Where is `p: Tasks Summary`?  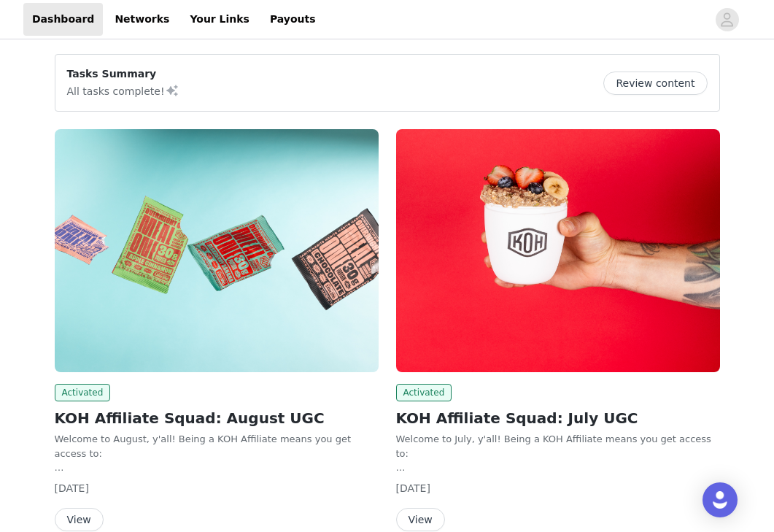 p: Tasks Summary is located at coordinates (123, 74).